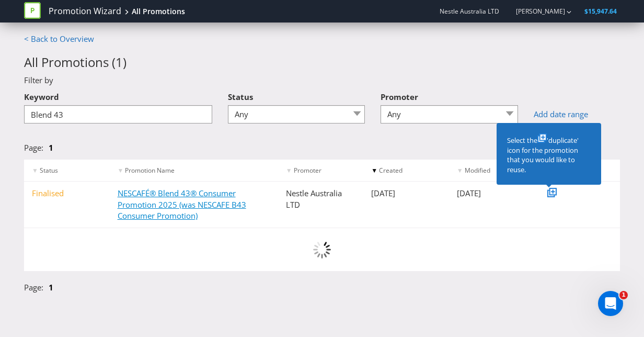 Image resolution: width=644 pixels, height=337 pixels. Describe the element at coordinates (321, 199) in the screenshot. I see `div: Nestle Australia LTD` at that location.